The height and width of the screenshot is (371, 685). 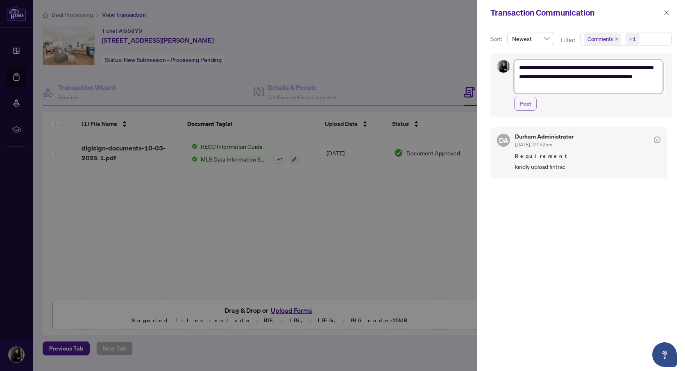 I want to click on p: Filter:, so click(x=569, y=40).